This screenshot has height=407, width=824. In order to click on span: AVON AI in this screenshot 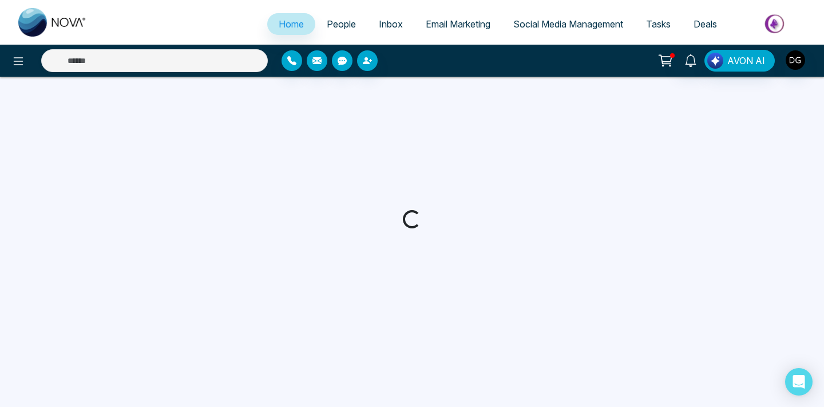, I will do `click(746, 61)`.